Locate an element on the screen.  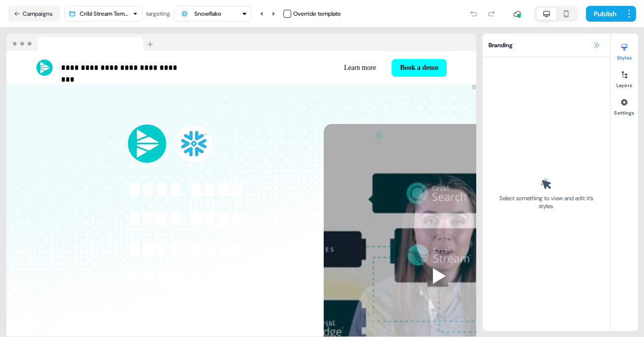
div: Snowflake is located at coordinates (208, 14).